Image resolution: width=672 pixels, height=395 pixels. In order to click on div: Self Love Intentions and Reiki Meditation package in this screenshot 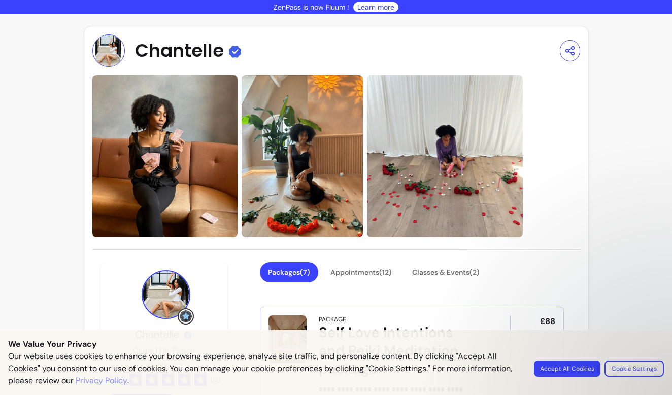, I will do `click(400, 351)`.